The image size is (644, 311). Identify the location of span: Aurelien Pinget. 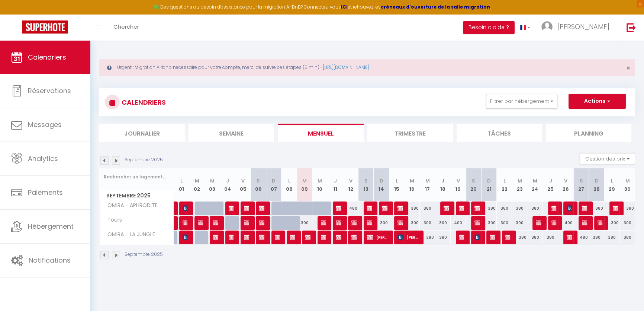
(585, 208).